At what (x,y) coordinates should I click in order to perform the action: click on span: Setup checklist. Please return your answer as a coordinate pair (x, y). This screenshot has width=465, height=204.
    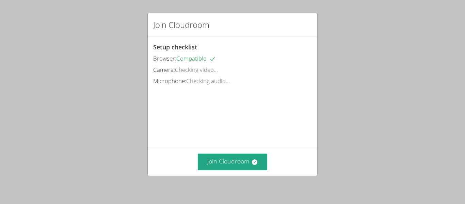
    Looking at the image, I should click on (175, 47).